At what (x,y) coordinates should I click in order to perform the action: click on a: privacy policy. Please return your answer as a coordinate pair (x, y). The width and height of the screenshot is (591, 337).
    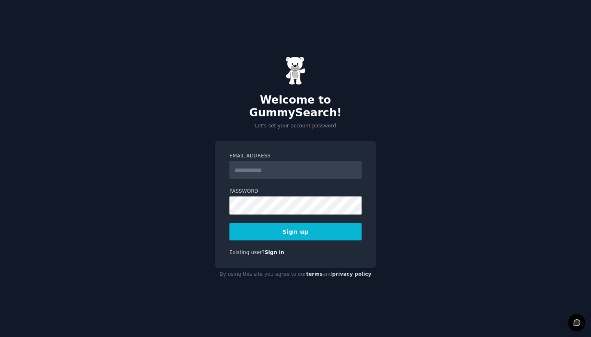
    Looking at the image, I should click on (352, 274).